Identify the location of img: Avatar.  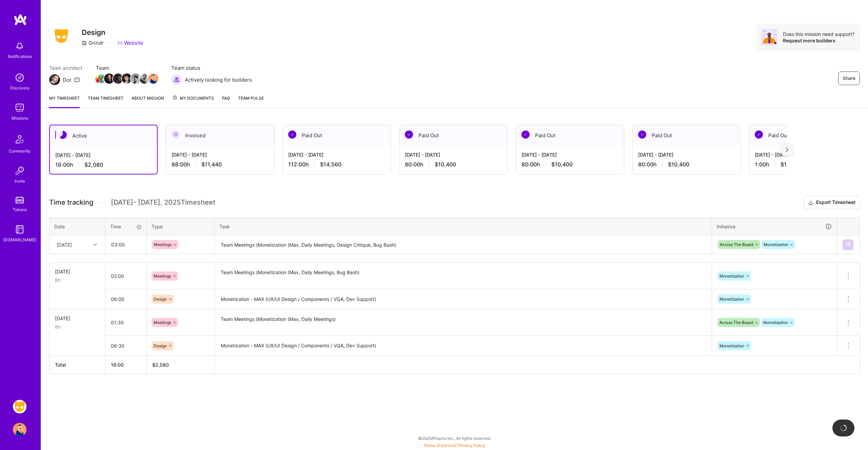
(769, 37).